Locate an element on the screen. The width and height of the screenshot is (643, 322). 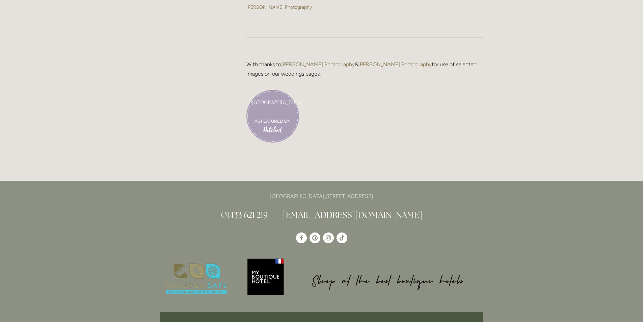
a: Nature's Safe - Logo is located at coordinates (196, 278).